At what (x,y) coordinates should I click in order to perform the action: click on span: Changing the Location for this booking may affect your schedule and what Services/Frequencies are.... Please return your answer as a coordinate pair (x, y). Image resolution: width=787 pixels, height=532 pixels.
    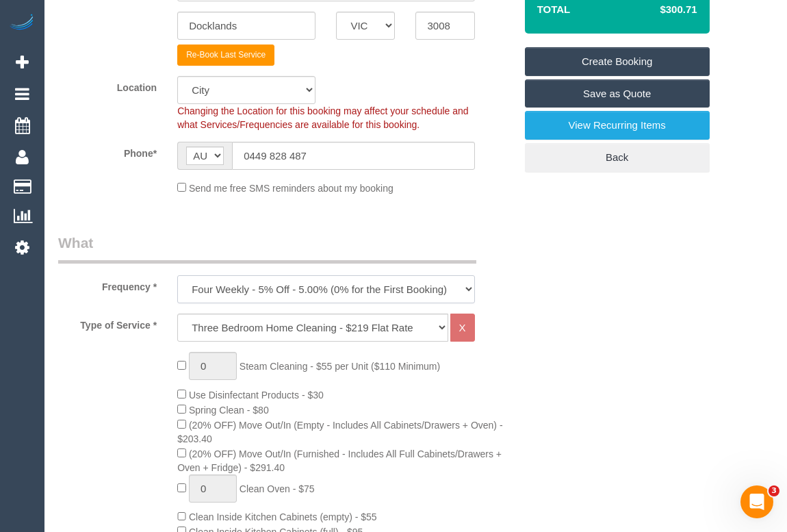
    Looking at the image, I should click on (322, 118).